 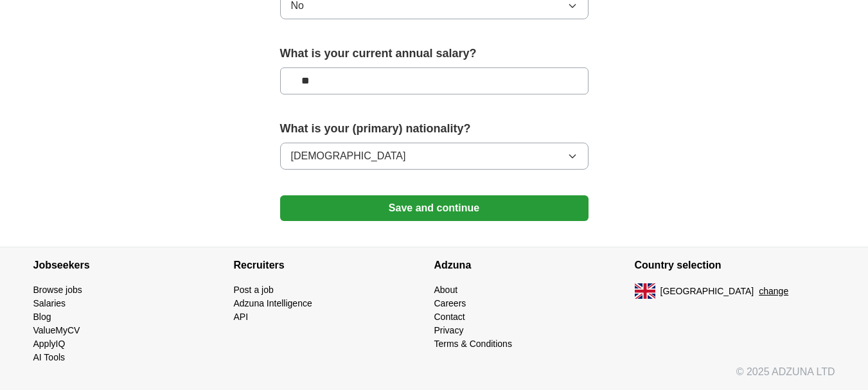 What do you see at coordinates (49, 303) in the screenshot?
I see `a: Salaries` at bounding box center [49, 303].